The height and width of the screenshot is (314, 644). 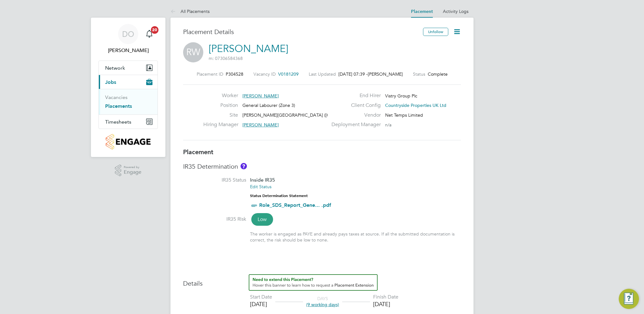 I want to click on span: Engage, so click(x=133, y=172).